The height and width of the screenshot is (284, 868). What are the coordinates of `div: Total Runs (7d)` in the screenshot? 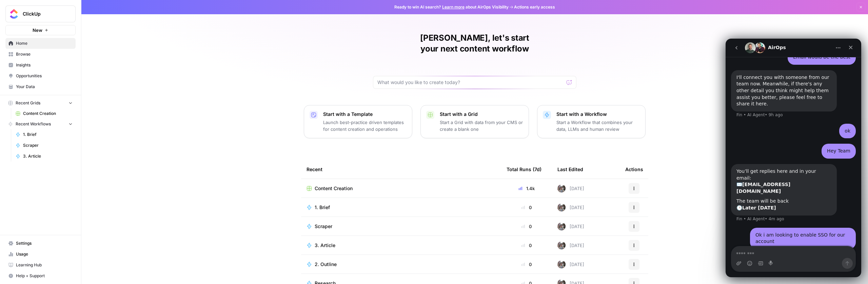 It's located at (524, 169).